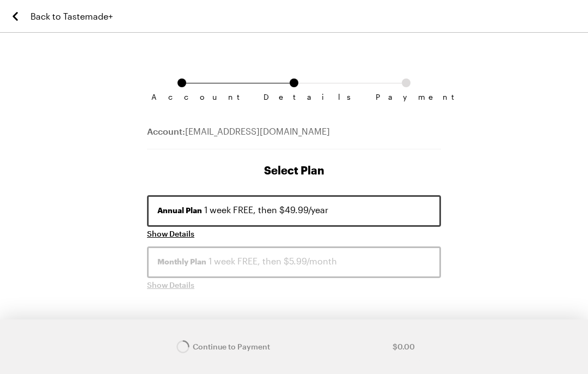 This screenshot has width=588, height=374. What do you see at coordinates (71, 16) in the screenshot?
I see `span: Back to Tastemade+` at bounding box center [71, 16].